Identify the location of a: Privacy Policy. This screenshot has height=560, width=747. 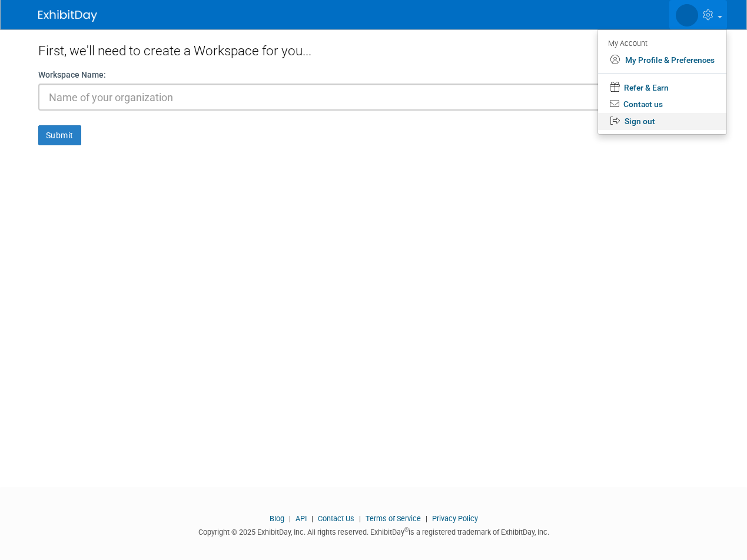
(455, 518).